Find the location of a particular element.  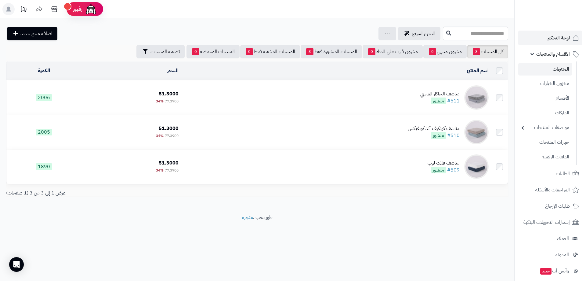

a: #511 is located at coordinates (454, 101).